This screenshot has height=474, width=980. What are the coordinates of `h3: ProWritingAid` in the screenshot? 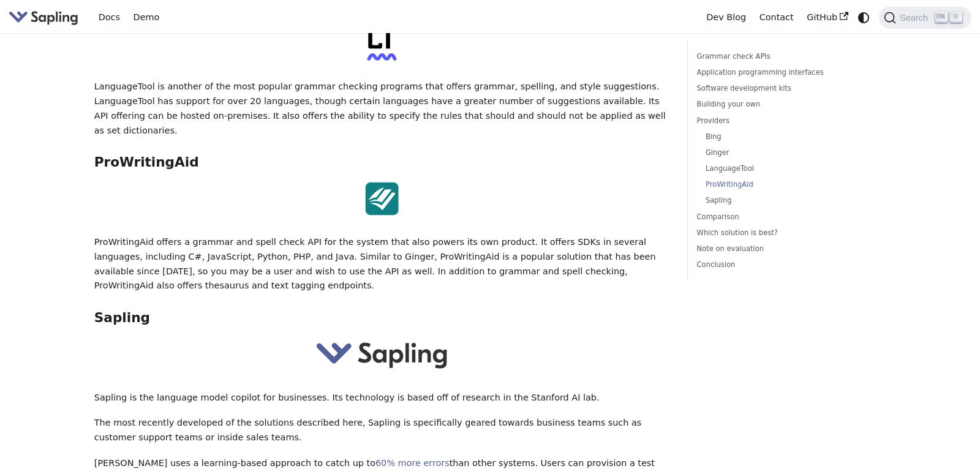 It's located at (382, 163).